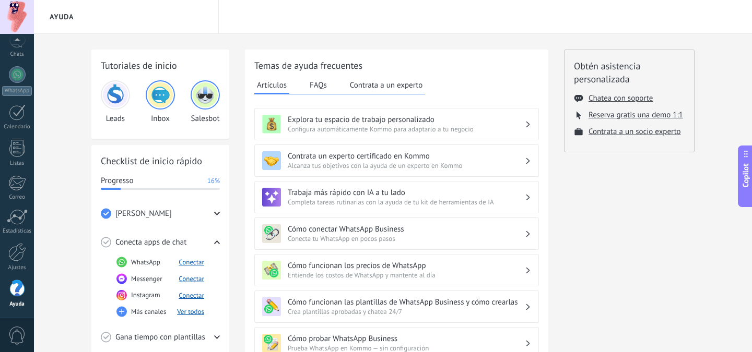 The image size is (752, 352). What do you see at coordinates (160, 102) in the screenshot?
I see `div: Inbox` at bounding box center [160, 102].